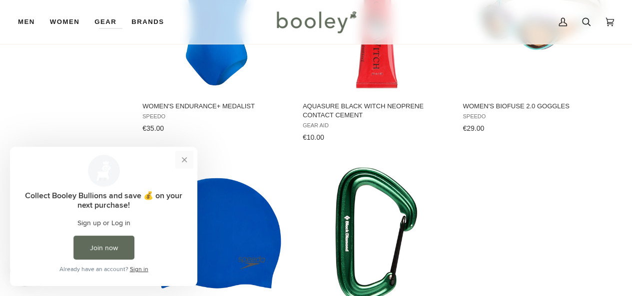 This screenshot has height=296, width=632. I want to click on div: Sign up or Log in, so click(93, 76).